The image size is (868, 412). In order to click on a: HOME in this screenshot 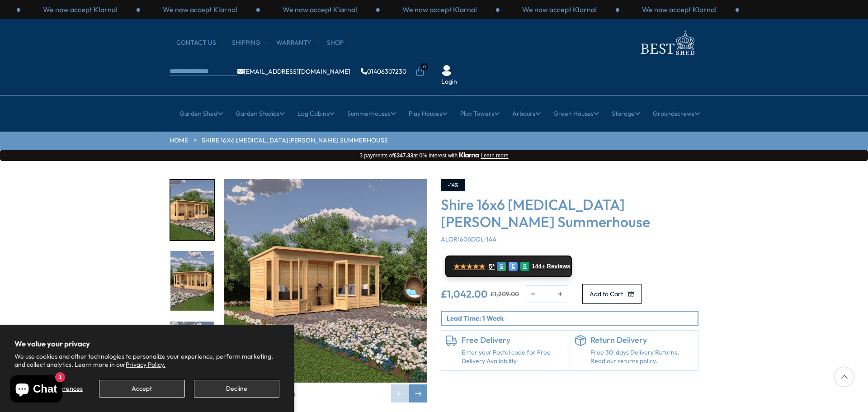, I will do `click(179, 141)`.